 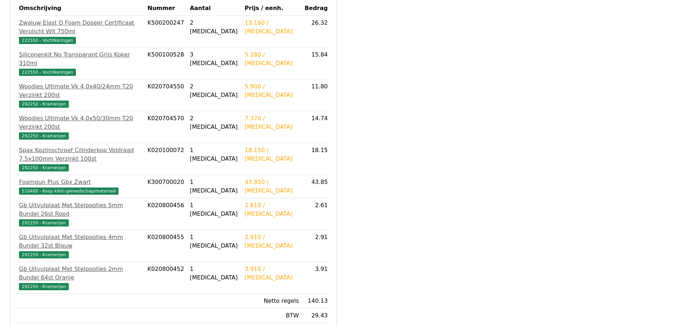 I want to click on td: 2.91, so click(x=316, y=246).